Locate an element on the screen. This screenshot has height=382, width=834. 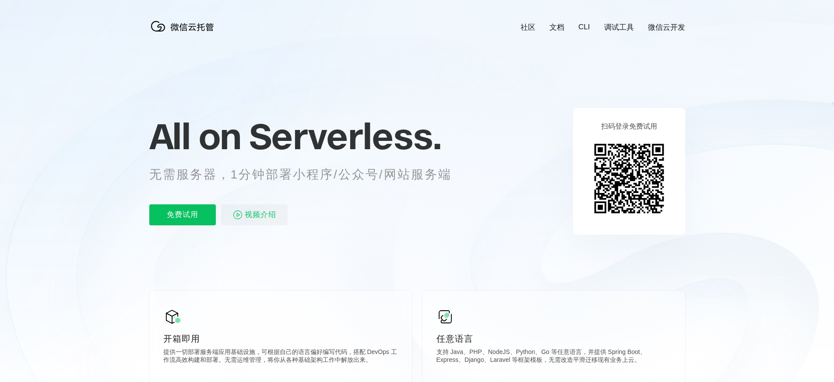
span: 视频介绍 is located at coordinates (261, 215).